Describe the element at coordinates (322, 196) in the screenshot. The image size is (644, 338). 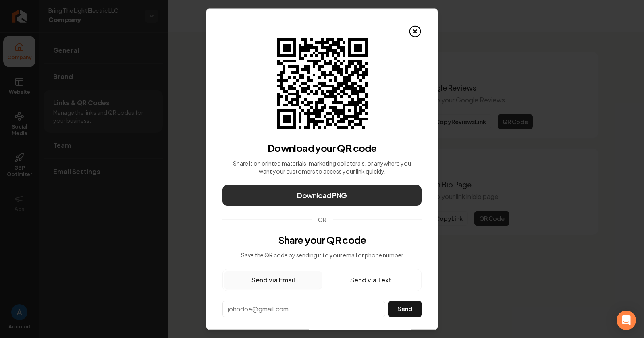
I see `span: Download PNG` at that location.